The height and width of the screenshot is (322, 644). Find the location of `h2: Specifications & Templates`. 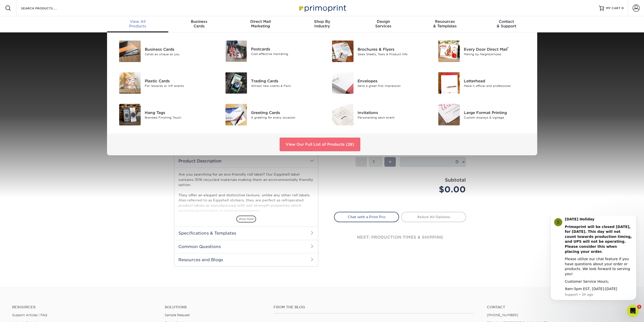

h2: Specifications & Templates is located at coordinates (246, 233).